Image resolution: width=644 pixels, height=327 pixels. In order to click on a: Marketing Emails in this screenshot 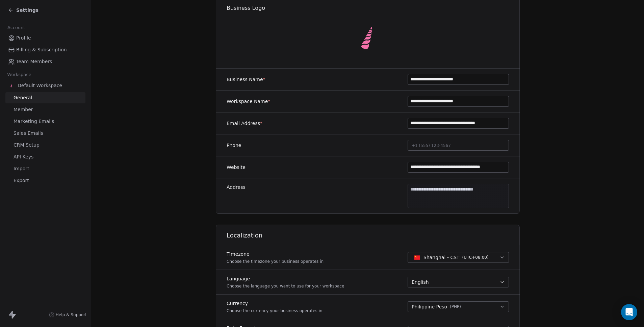, I will do `click(45, 121)`.